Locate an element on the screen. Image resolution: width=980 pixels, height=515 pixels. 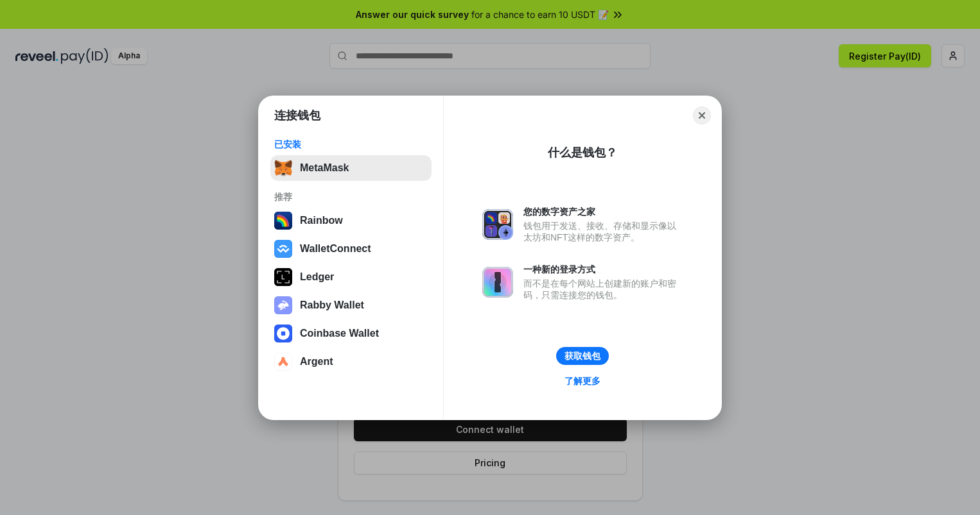
div: Rainbow is located at coordinates (321, 221).